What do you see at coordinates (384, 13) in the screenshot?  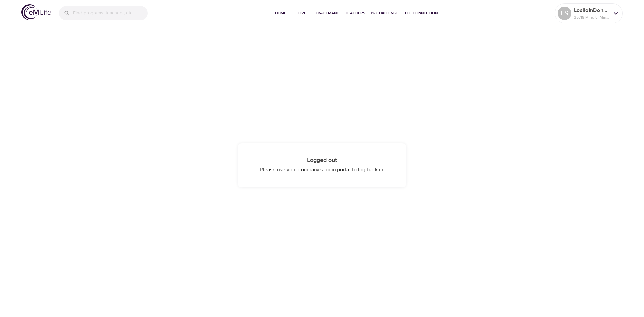 I see `span: 1% Challenge` at bounding box center [384, 13].